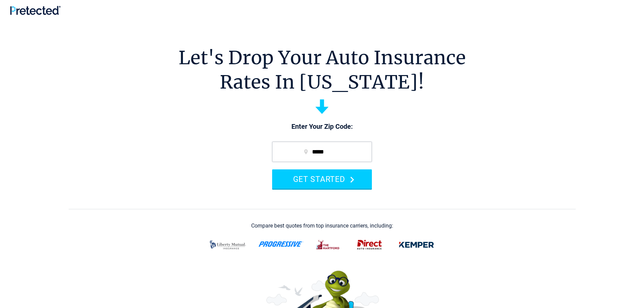  I want to click on img: kemper, so click(417, 245).